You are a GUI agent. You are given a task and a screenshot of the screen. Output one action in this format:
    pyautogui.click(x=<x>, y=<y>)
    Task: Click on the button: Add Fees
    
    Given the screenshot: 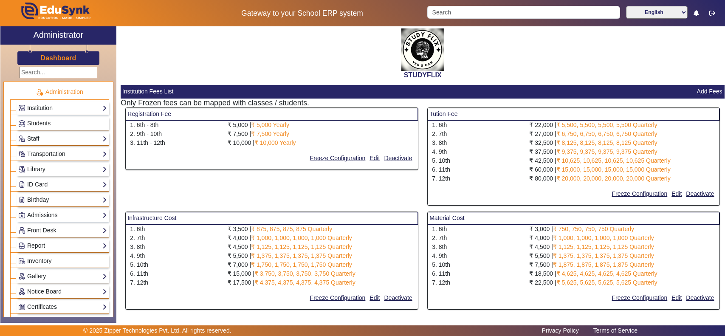 What is the action you would take?
    pyautogui.click(x=709, y=91)
    